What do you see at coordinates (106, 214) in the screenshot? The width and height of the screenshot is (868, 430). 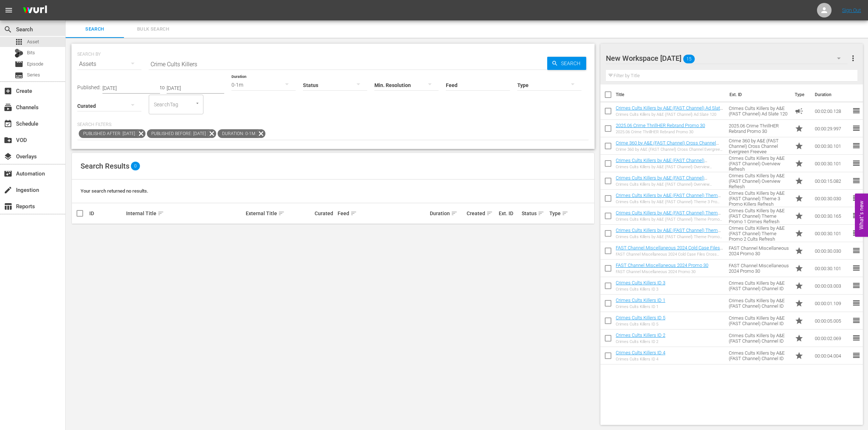 I see `div: ID` at bounding box center [106, 214].